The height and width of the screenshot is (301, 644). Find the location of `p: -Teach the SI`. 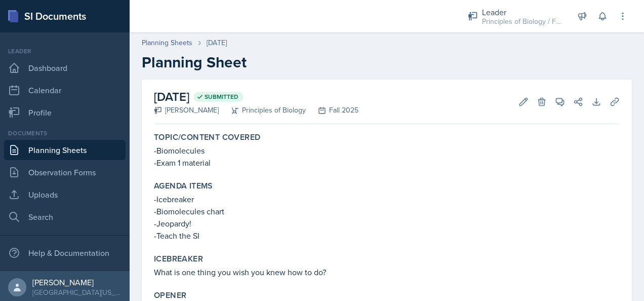

p: -Teach the SI is located at coordinates (387, 236).